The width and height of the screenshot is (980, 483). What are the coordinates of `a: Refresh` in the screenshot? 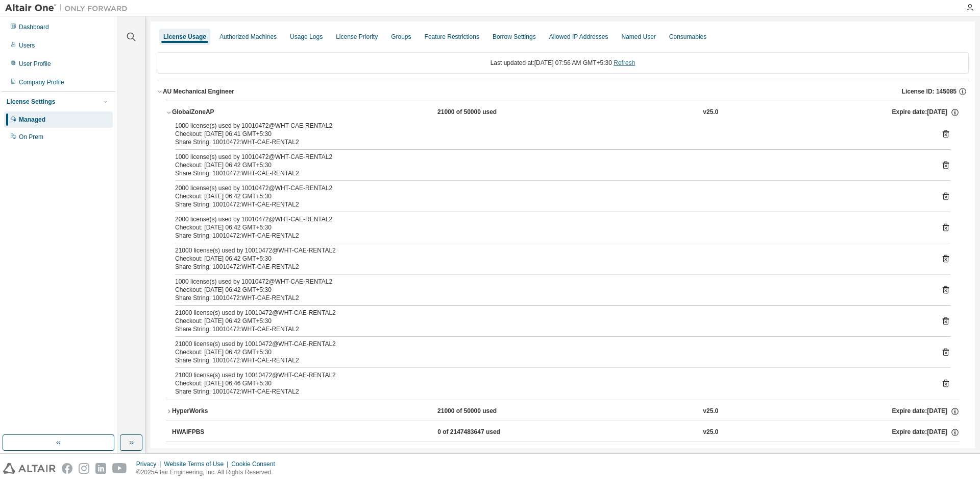 It's located at (624, 63).